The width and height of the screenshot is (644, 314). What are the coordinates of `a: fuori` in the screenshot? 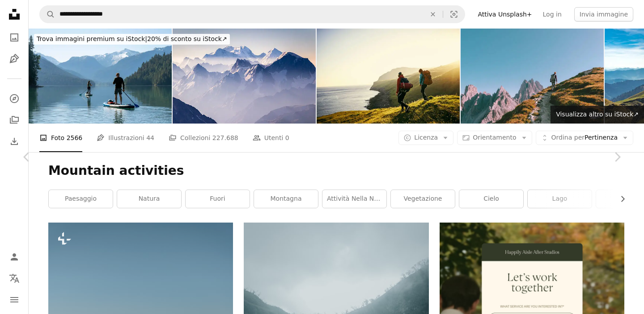 It's located at (217, 199).